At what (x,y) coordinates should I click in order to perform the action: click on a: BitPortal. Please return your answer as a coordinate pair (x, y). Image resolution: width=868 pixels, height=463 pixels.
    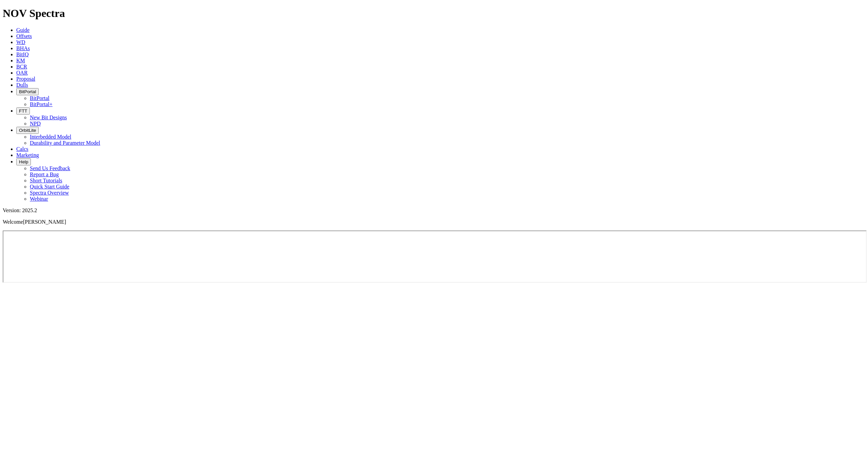
    Looking at the image, I should click on (40, 98).